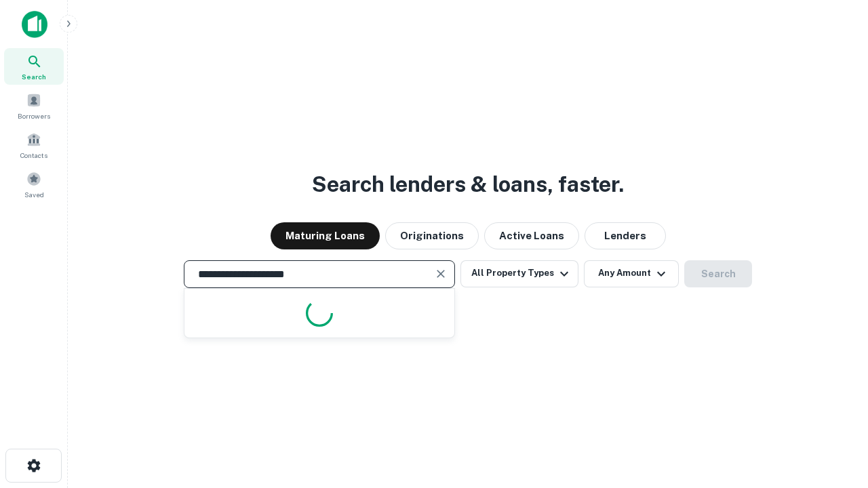 This screenshot has height=488, width=868. Describe the element at coordinates (34, 184) in the screenshot. I see `div: Saved` at that location.